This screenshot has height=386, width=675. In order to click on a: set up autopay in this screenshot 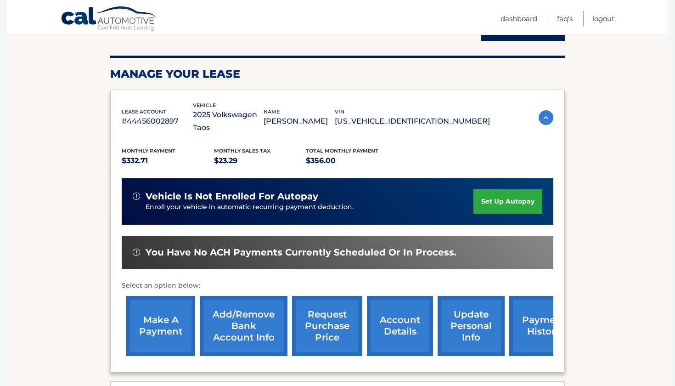, I will do `click(508, 201)`.